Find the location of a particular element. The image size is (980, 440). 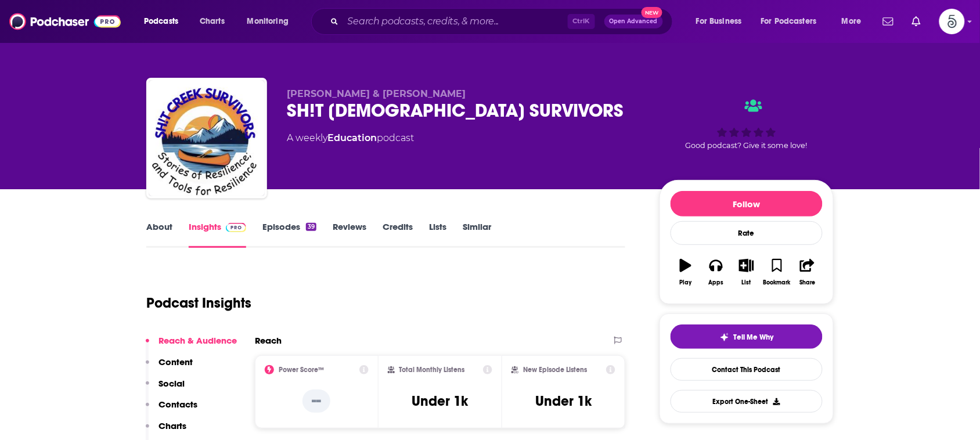

h2: Reach is located at coordinates (268, 340).